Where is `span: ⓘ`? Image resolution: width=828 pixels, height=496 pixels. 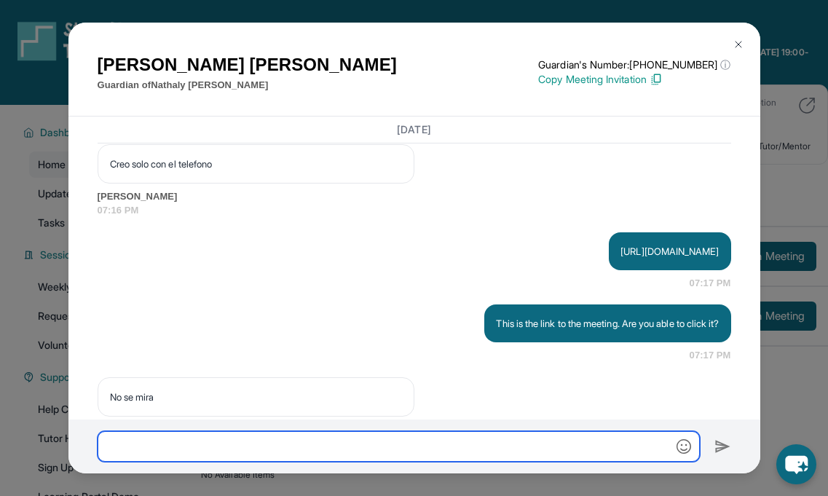 span: ⓘ is located at coordinates (725, 65).